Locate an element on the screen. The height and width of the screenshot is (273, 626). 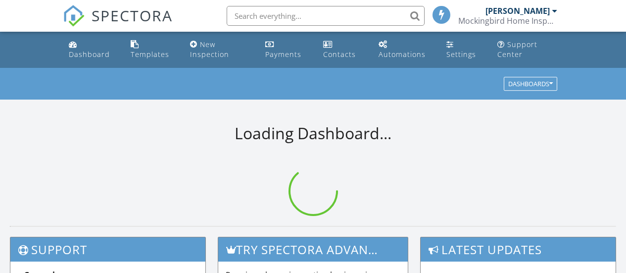
a: Dashboard is located at coordinates (92, 50).